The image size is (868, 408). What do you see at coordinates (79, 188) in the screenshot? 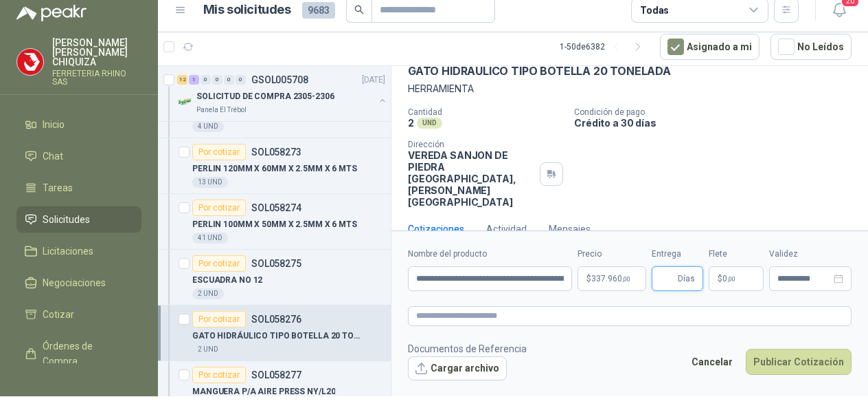
I see `a: Tareas` at bounding box center [79, 188].